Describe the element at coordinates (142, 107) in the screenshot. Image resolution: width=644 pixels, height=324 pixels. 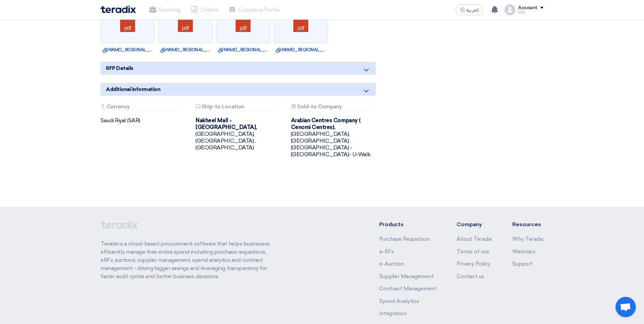
I see `div: Currency` at that location.